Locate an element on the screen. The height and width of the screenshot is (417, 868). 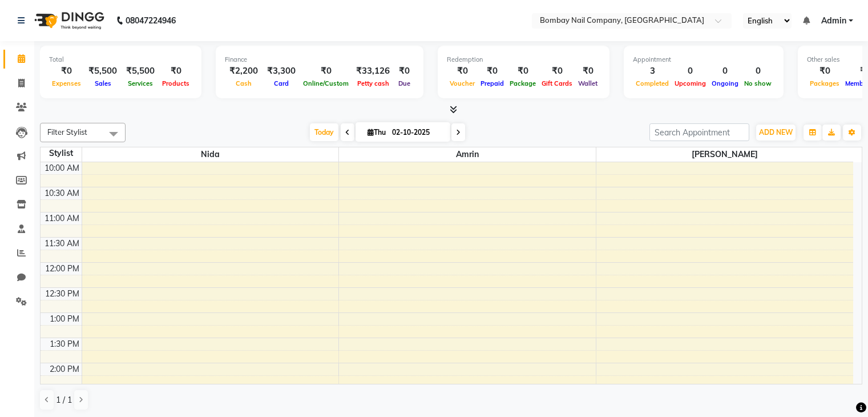
div: Total is located at coordinates (120, 59).